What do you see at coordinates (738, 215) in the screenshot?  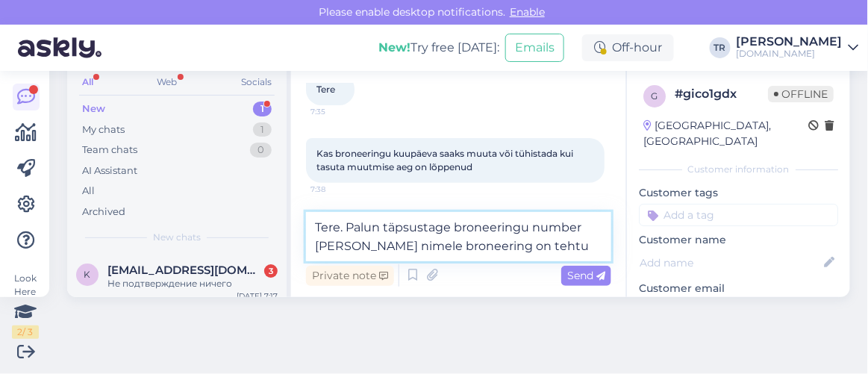 I see `input: Add a tag` at bounding box center [738, 215].